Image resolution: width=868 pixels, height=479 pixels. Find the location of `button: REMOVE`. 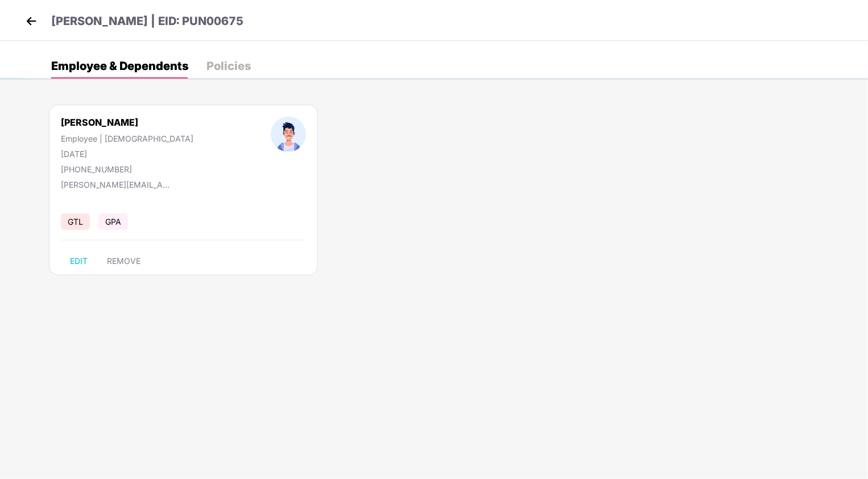

button: REMOVE is located at coordinates (123, 261).